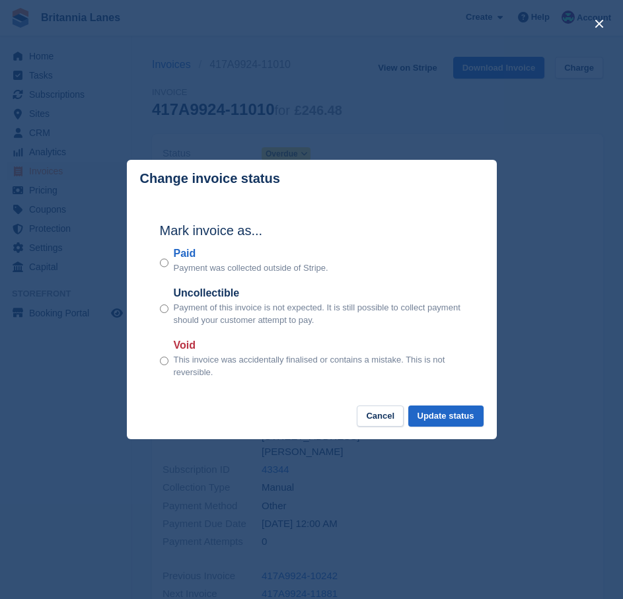 The image size is (623, 599). Describe the element at coordinates (318, 293) in the screenshot. I see `label: Uncollectible` at that location.